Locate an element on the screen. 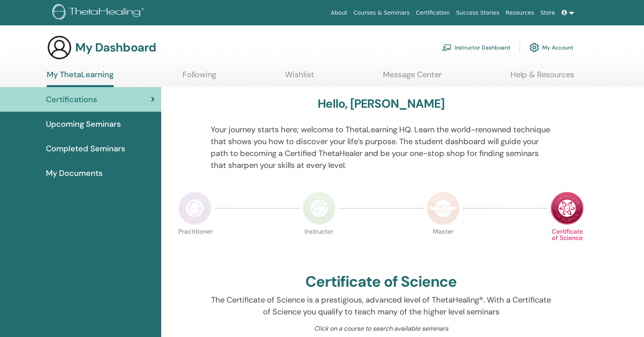 The image size is (644, 337). a: Help & Resources is located at coordinates (542, 77).